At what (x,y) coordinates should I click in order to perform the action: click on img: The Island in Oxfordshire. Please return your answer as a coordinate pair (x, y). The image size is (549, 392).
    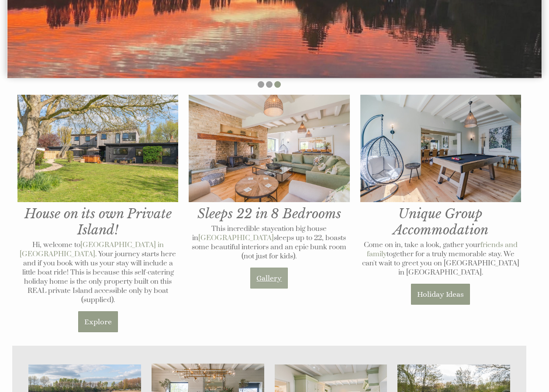
    Looking at the image, I should click on (98, 148).